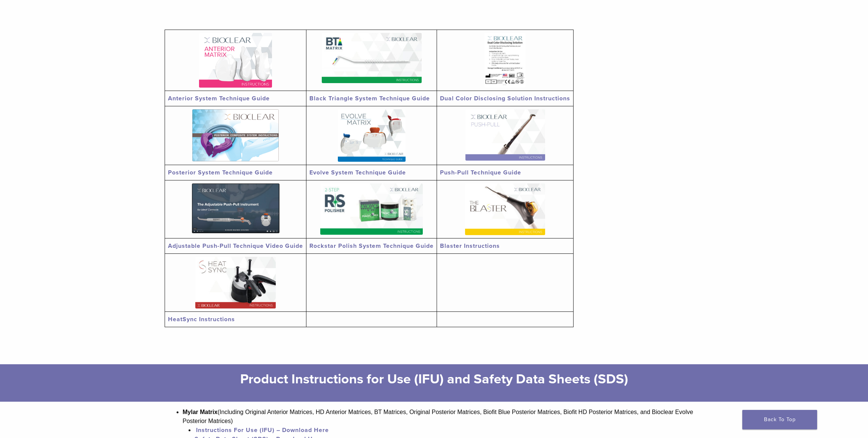  Describe the element at coordinates (236, 246) in the screenshot. I see `a: Adjustable Push-Pull Technique Video Guide` at that location.